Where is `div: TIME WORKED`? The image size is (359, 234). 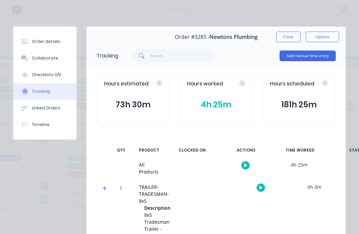 div: TIME WORKED is located at coordinates (300, 150).